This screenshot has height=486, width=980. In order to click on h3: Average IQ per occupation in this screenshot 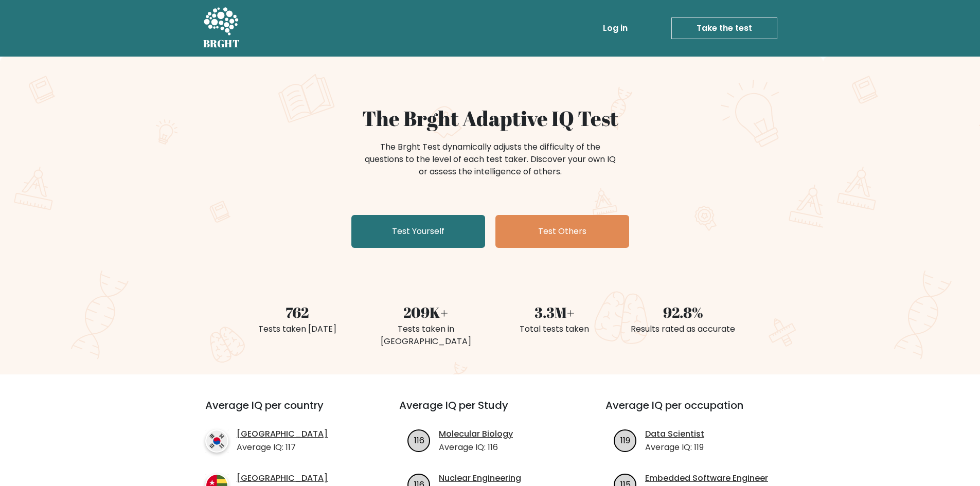, I will do `click(696, 412)`.